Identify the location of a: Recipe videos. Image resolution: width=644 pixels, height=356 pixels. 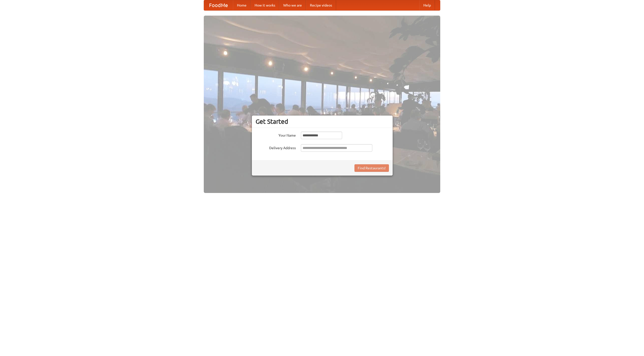
(321, 5).